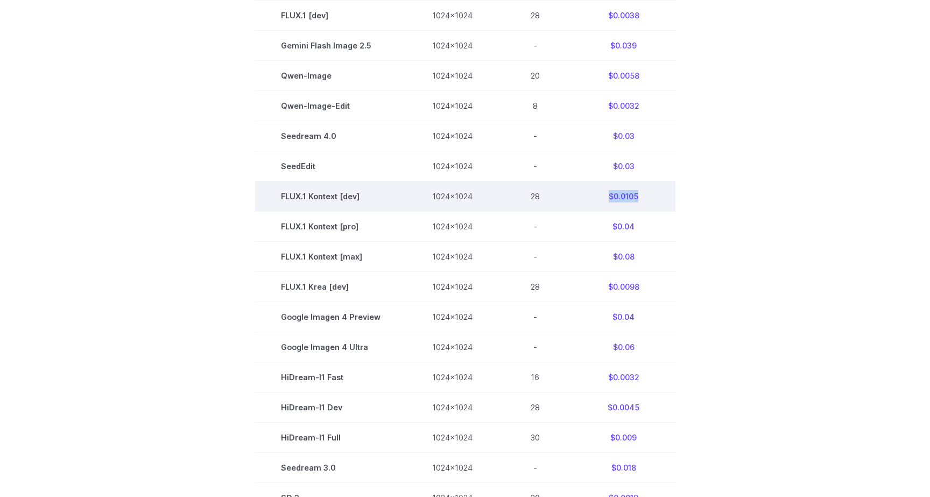  Describe the element at coordinates (624, 287) in the screenshot. I see `td: $0.0098` at that location.